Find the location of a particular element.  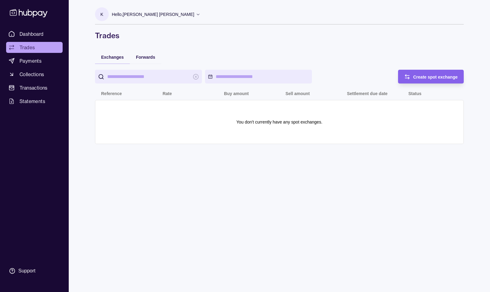

h1: Trades is located at coordinates (279, 35).